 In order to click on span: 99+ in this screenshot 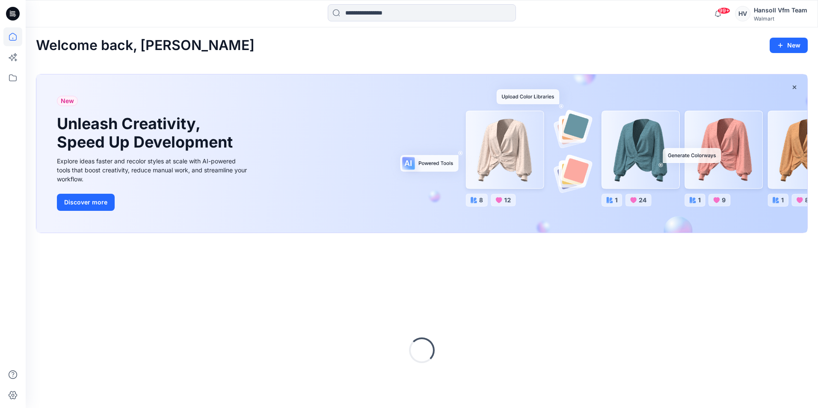, I will do `click(724, 11)`.